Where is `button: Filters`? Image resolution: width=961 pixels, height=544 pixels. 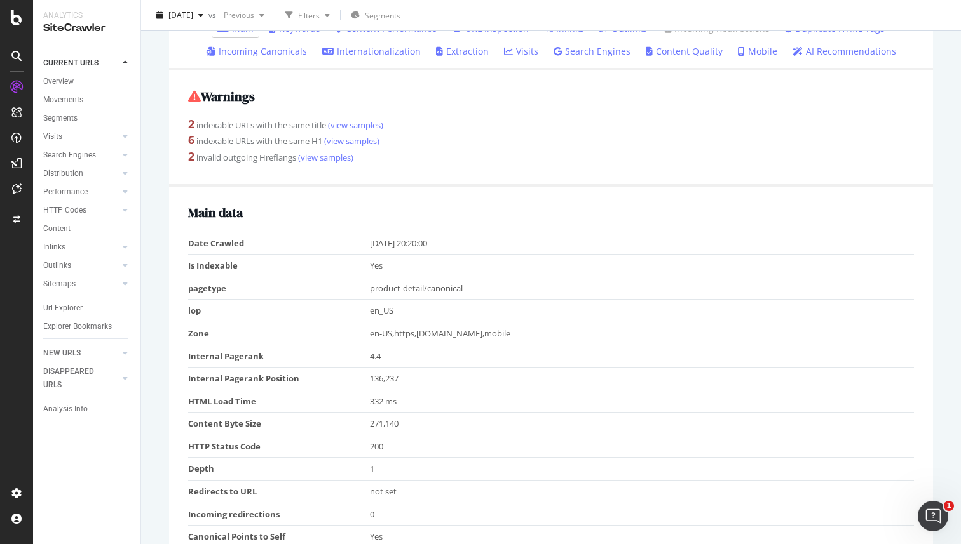
button: Filters is located at coordinates (307, 15).